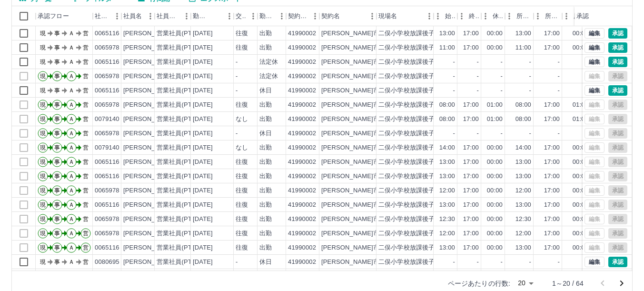 This screenshot has width=644, height=291. What do you see at coordinates (474, 16) in the screenshot?
I see `div: 終業` at bounding box center [474, 16].